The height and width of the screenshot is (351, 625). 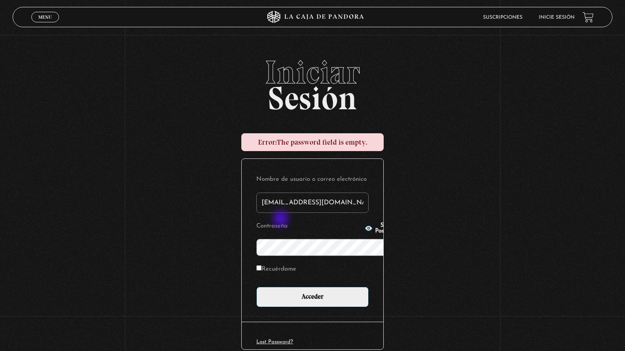 I want to click on a: View your shopping cart, so click(x=588, y=17).